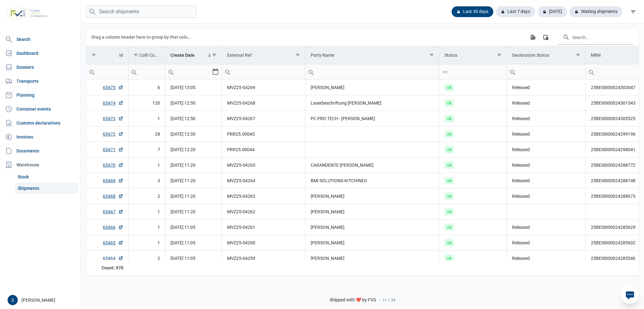 This screenshot has height=309, width=644. What do you see at coordinates (40, 137) in the screenshot?
I see `a: Invoices` at bounding box center [40, 137].